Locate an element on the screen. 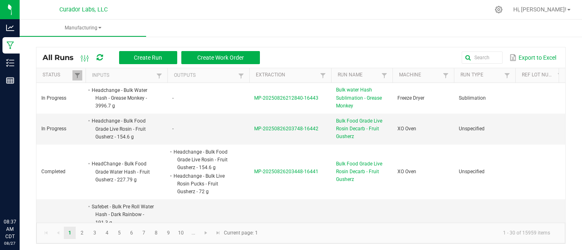 This screenshot has width=582, height=250. p: 08:37 AM CDT is located at coordinates (10, 229).